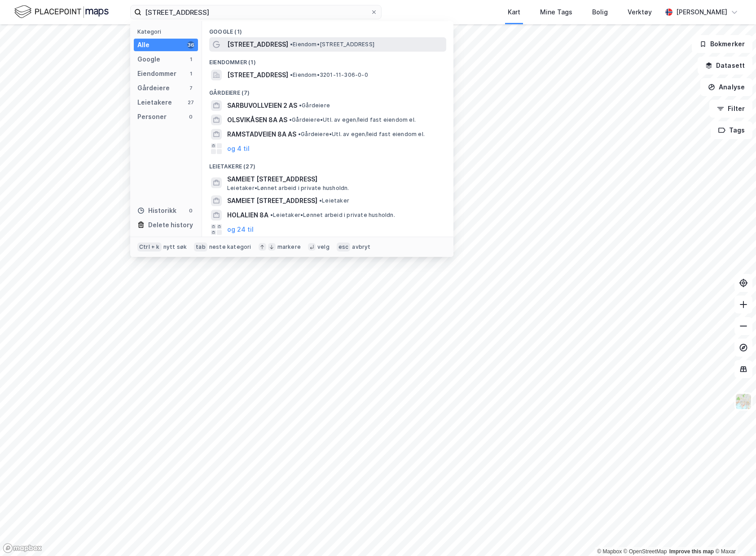 The height and width of the screenshot is (556, 756). What do you see at coordinates (191, 88) in the screenshot?
I see `div: 7` at bounding box center [191, 88].